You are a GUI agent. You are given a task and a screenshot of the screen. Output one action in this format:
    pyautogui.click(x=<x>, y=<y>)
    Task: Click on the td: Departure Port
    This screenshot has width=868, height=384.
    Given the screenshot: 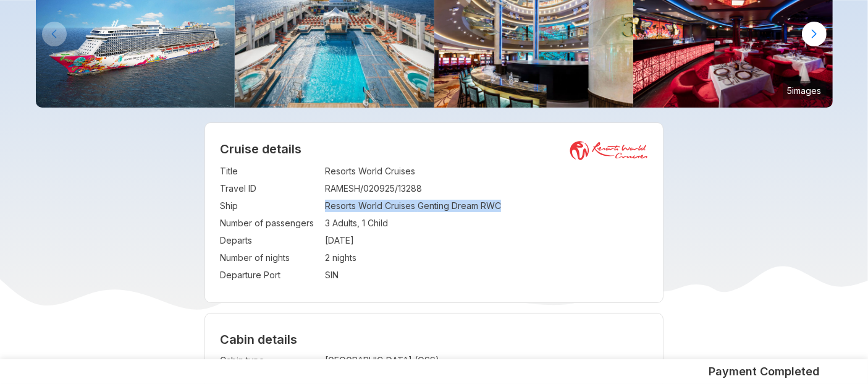 What is the action you would take?
    pyautogui.click(x=269, y=275)
    